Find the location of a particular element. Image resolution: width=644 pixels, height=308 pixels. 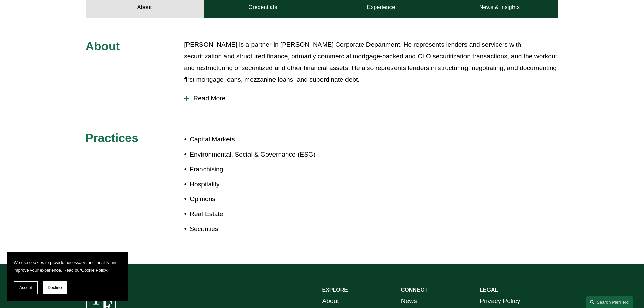

span: Accept is located at coordinates (26, 288).